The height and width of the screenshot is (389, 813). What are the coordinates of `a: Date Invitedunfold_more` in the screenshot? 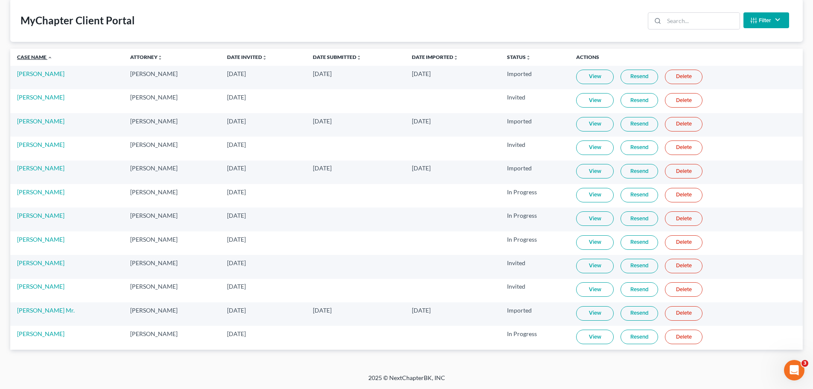 It's located at (247, 57).